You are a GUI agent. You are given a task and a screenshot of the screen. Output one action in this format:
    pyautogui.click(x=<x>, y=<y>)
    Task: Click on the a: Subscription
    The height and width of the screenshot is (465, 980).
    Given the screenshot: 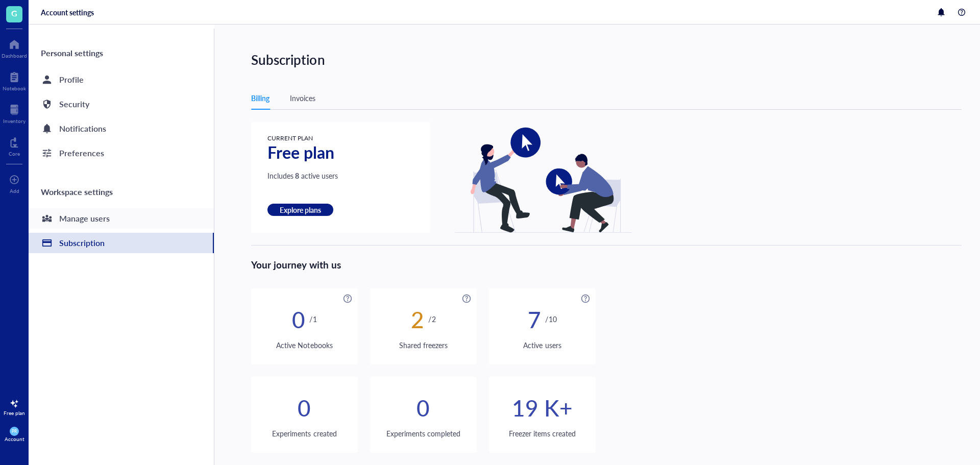 What is the action you would take?
    pyautogui.click(x=121, y=243)
    